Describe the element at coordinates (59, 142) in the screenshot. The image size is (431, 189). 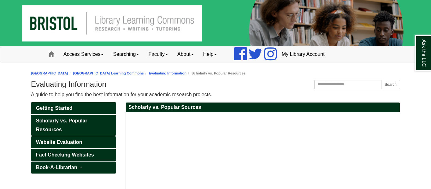
I see `span: Website Evaluation` at that location.